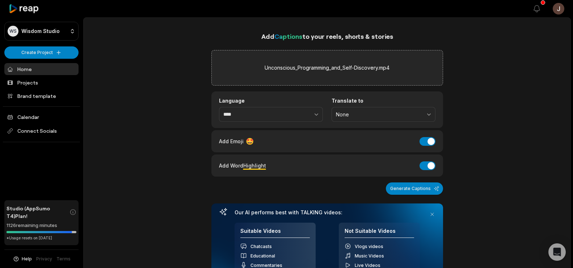 The width and height of the screenshot is (573, 268). What do you see at coordinates (27, 259) in the screenshot?
I see `span: Help` at bounding box center [27, 259].